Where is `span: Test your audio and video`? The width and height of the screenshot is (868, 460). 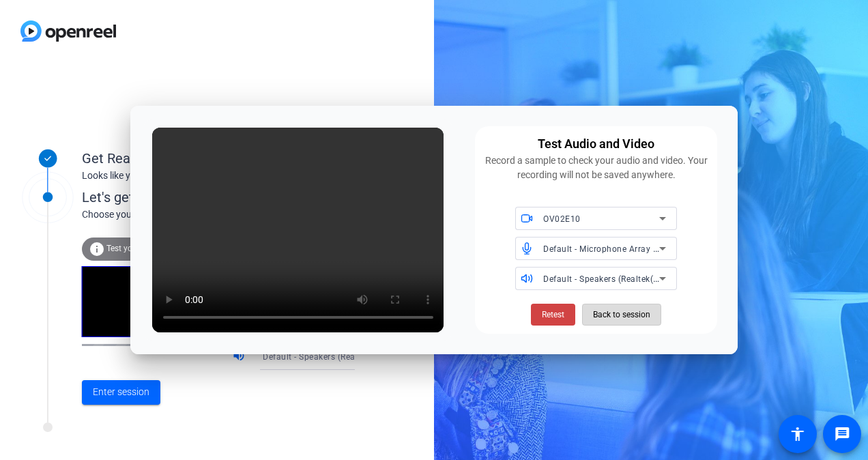
span: Test your audio and video is located at coordinates (153, 248).